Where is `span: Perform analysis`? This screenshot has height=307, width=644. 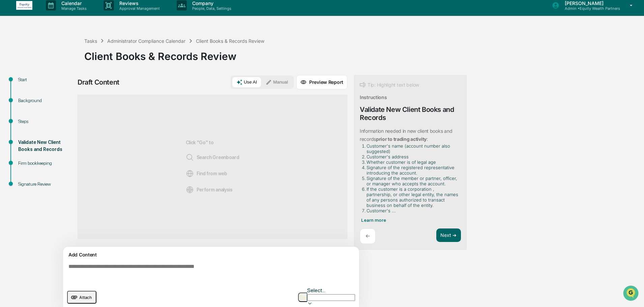
span: Perform analysis is located at coordinates (209, 190).